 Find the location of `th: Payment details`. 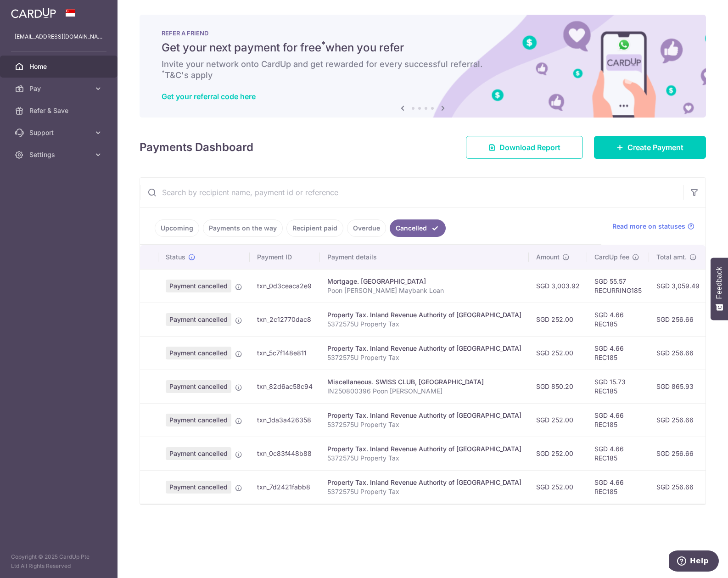

th: Payment details is located at coordinates (424, 257).